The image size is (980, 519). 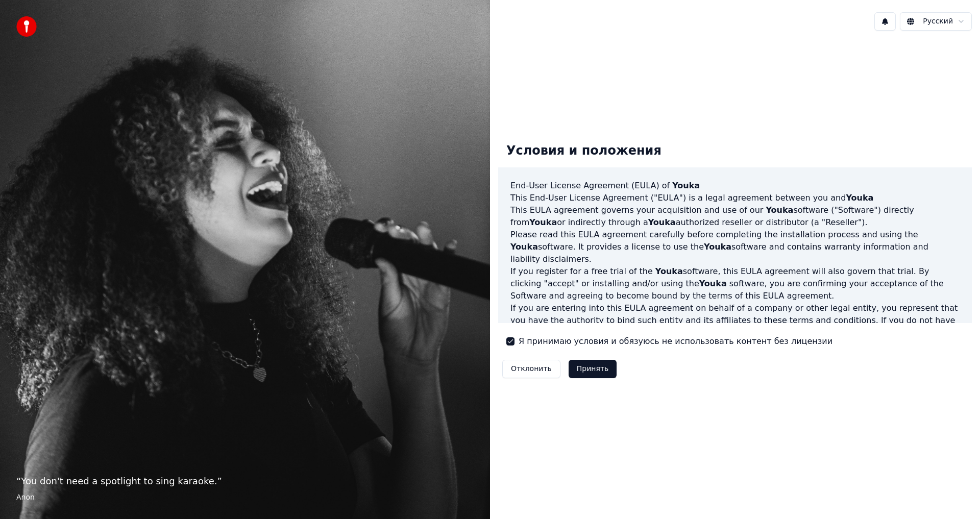 I want to click on p: This End-User License Agreement ("EULA") is a legal agreement between you and, so click(x=735, y=198).